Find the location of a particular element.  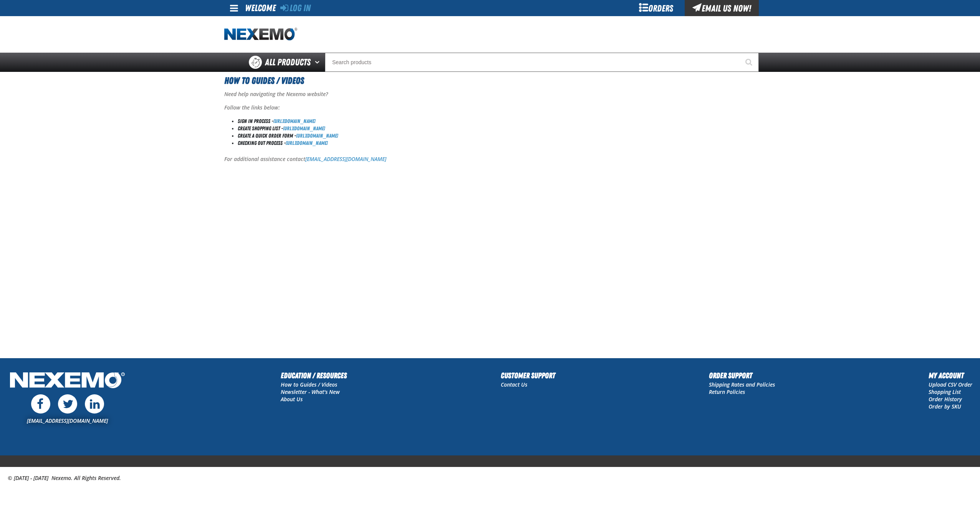

li: Create Shopping List - is located at coordinates (497, 129).